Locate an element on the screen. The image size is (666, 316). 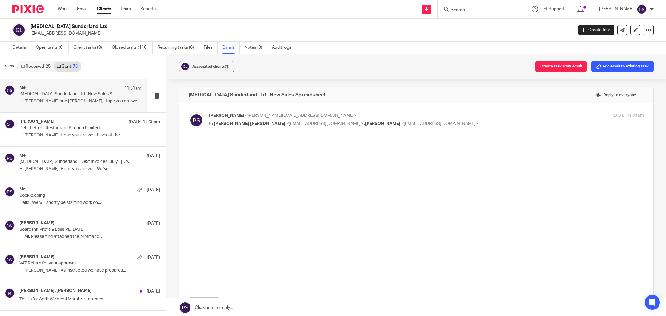
a: Open tasks (6) is located at coordinates (52, 47).